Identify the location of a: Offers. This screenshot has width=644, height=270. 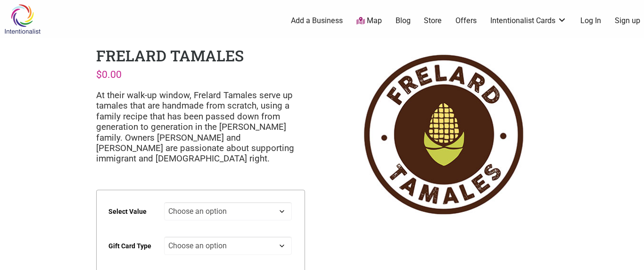
(466, 21).